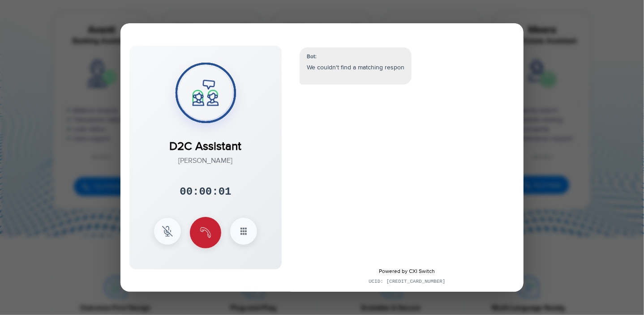  Describe the element at coordinates (205, 192) in the screenshot. I see `div: 00:00:01` at that location.